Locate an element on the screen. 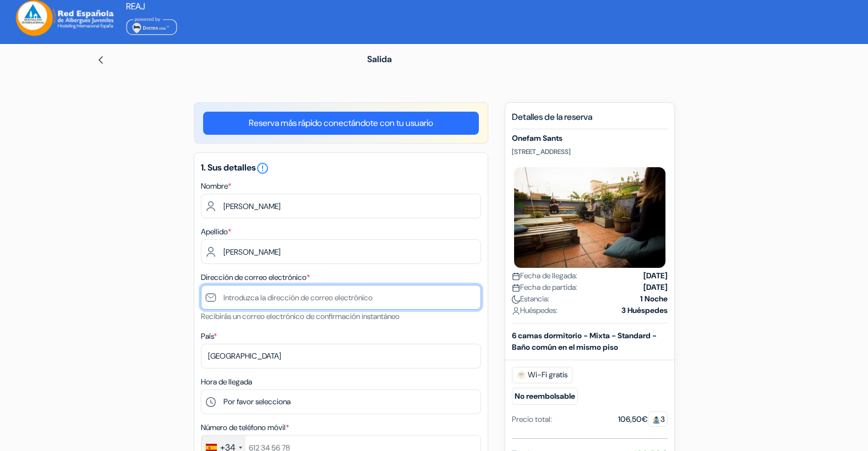 This screenshot has height=451, width=868. img: user_icon.svg is located at coordinates (516, 311).